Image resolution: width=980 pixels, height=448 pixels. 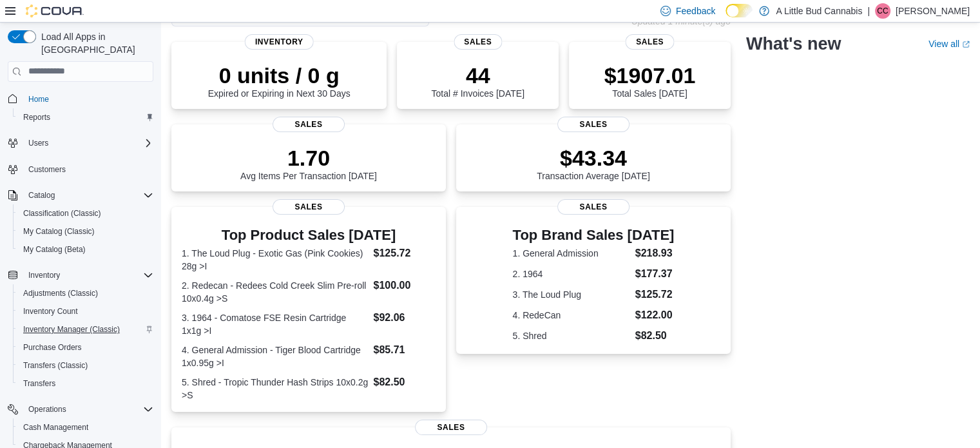 What do you see at coordinates (571, 295) in the screenshot?
I see `dt: 3. The Loud Plug` at bounding box center [571, 295].